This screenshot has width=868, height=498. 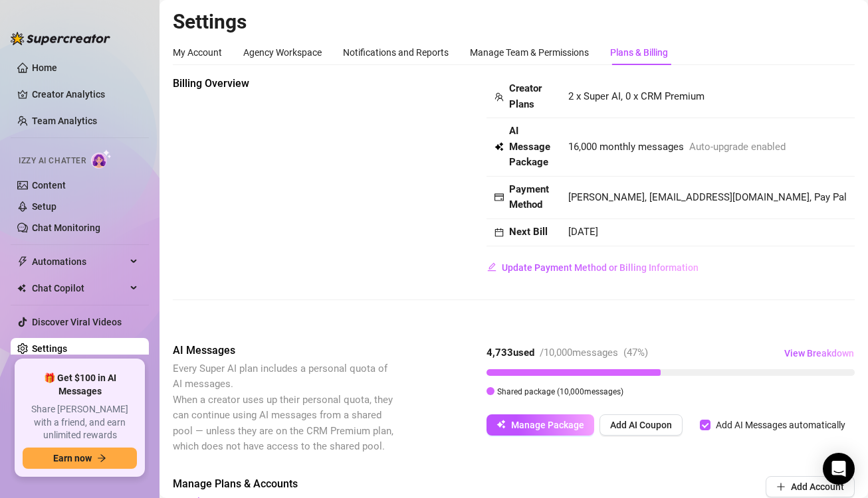 What do you see at coordinates (525, 96) in the screenshot?
I see `strong: Creator Plans` at bounding box center [525, 96].